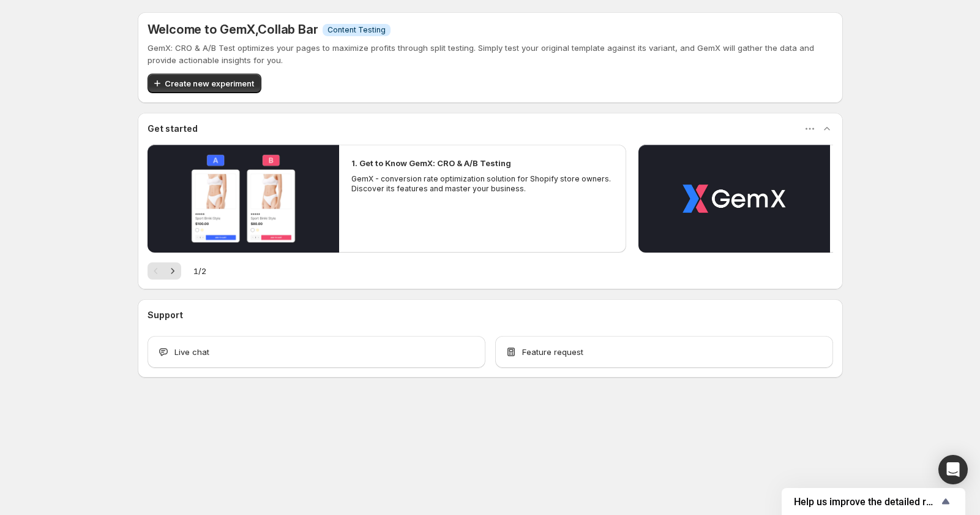  I want to click on p: GemX - conversion rate optimization solution for Shopify store owners. Discover its features and ..., so click(483, 184).